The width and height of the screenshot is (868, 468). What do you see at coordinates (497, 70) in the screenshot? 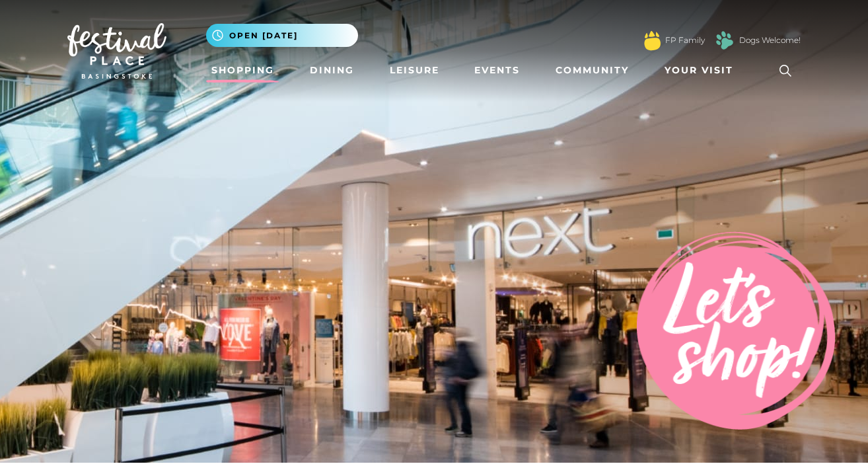
I see `a: Events` at bounding box center [497, 70].